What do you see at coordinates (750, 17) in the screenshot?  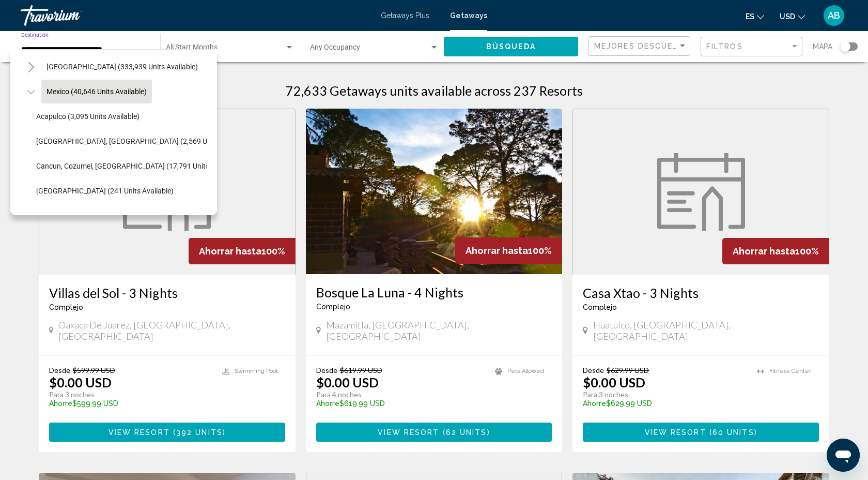 I see `span: es` at bounding box center [750, 17].